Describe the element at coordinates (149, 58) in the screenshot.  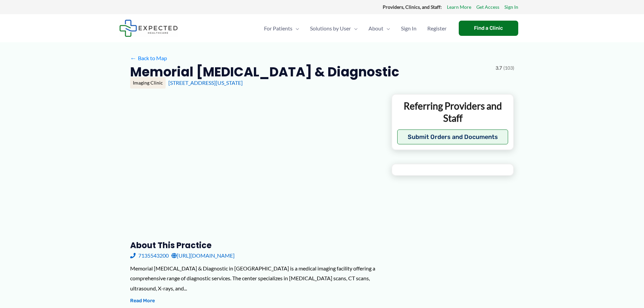
I see `a: ←Back to Map` at that location.